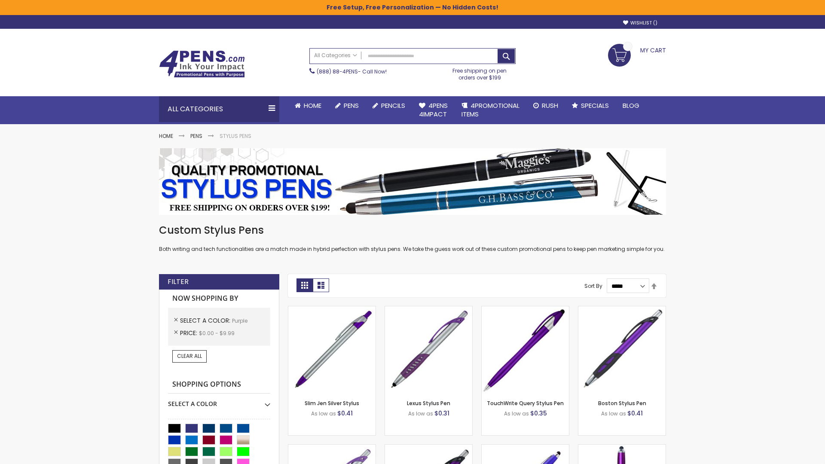  What do you see at coordinates (336, 55) in the screenshot?
I see `a: All Categories` at bounding box center [336, 55].